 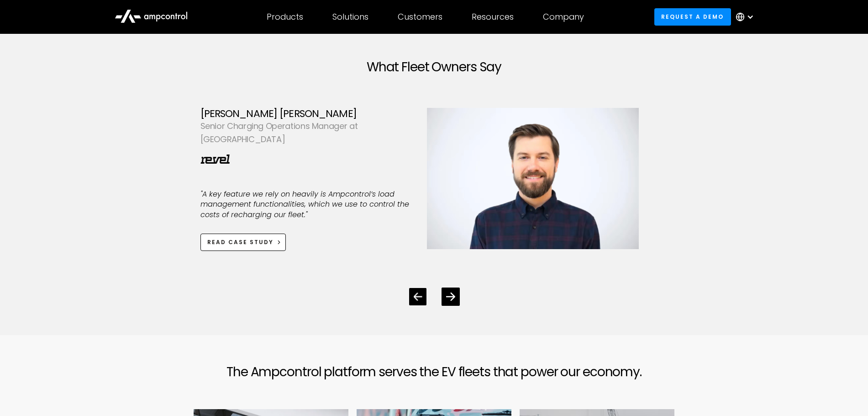 What do you see at coordinates (434, 67) in the screenshot?
I see `h2: What Fleet Owners Say` at bounding box center [434, 67].